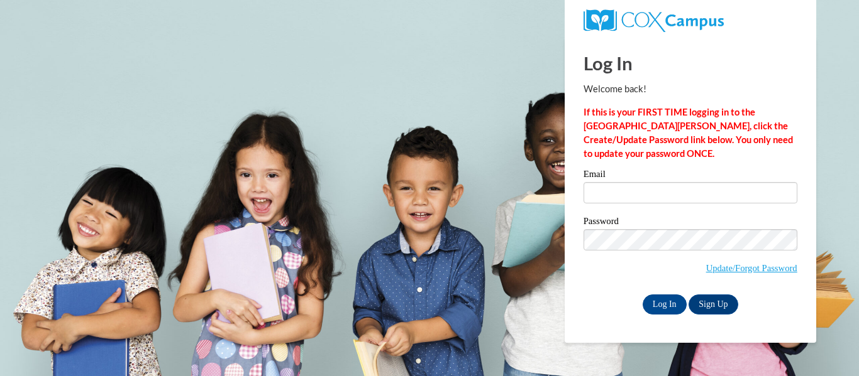  Describe the element at coordinates (751, 268) in the screenshot. I see `a: Update/Forgot Password` at that location.